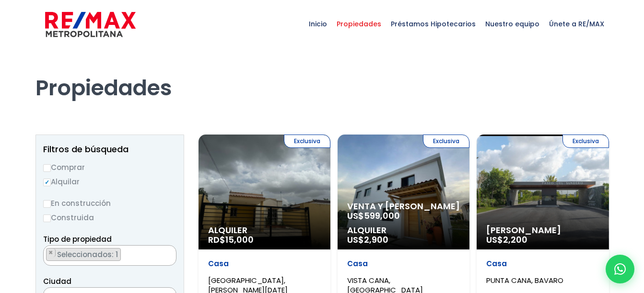 The height and width of the screenshot is (293, 644). I want to click on span: Nuestro equipo, so click(512, 24).